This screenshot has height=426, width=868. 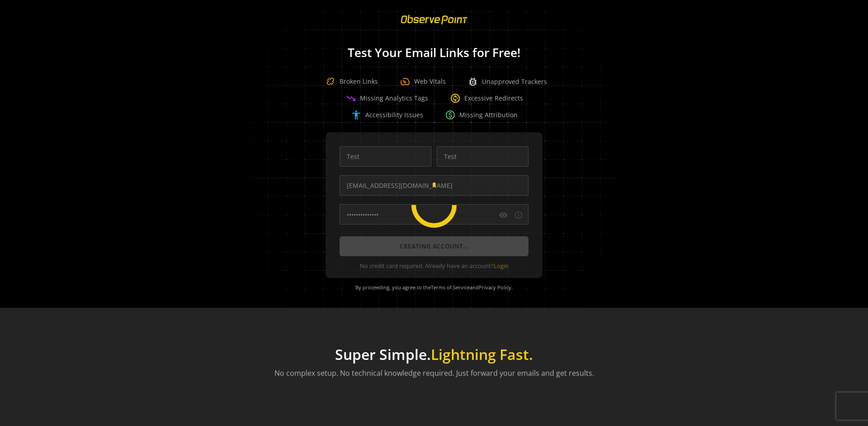 I want to click on span: change_circle, so click(x=455, y=98).